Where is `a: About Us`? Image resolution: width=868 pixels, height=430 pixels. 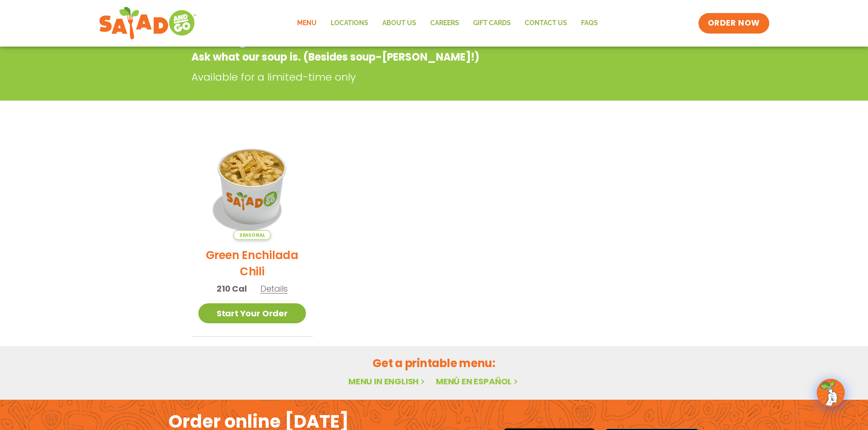 a: About Us is located at coordinates (399, 24).